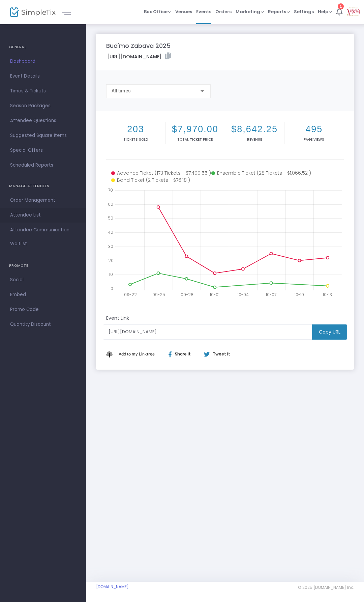 Image resolution: width=364 pixels, height=602 pixels. I want to click on span: Scheduled Reports, so click(43, 165).